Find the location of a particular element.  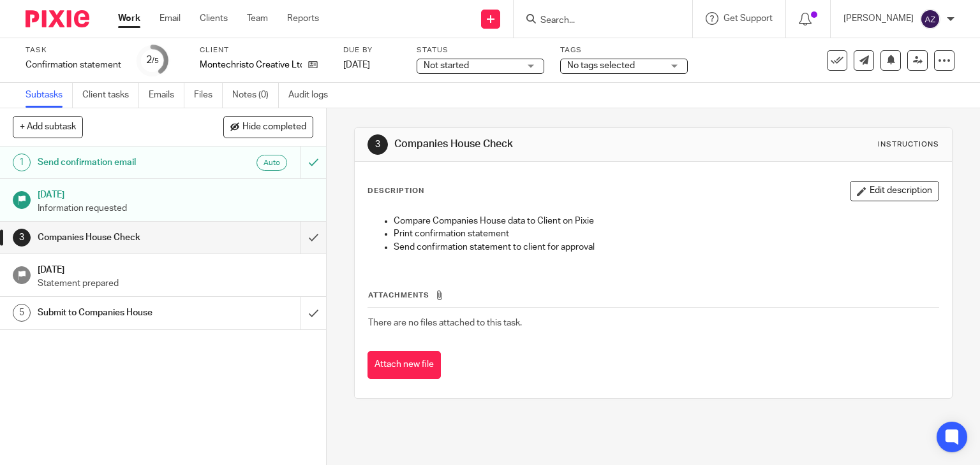

p: Description is located at coordinates (395, 191).